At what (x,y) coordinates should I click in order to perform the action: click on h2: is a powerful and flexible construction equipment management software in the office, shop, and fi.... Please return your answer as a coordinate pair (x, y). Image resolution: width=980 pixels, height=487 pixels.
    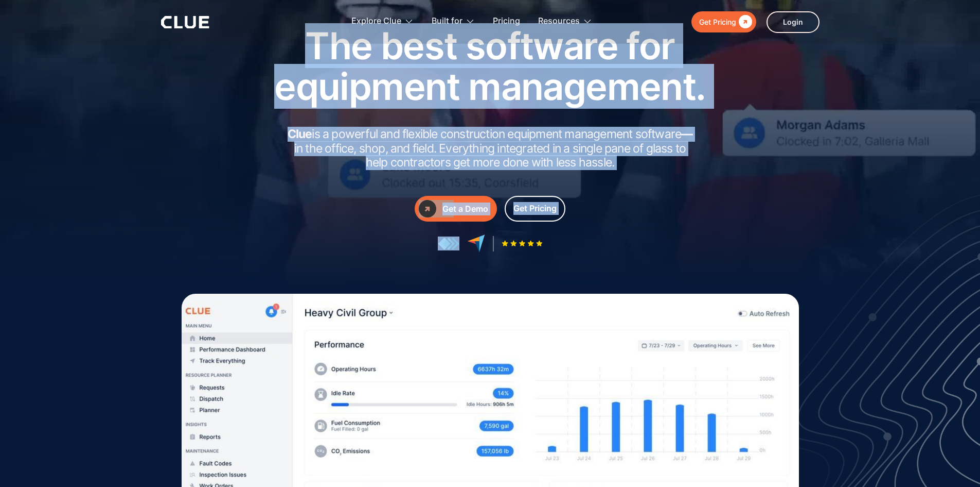
    Looking at the image, I should click on (490, 149).